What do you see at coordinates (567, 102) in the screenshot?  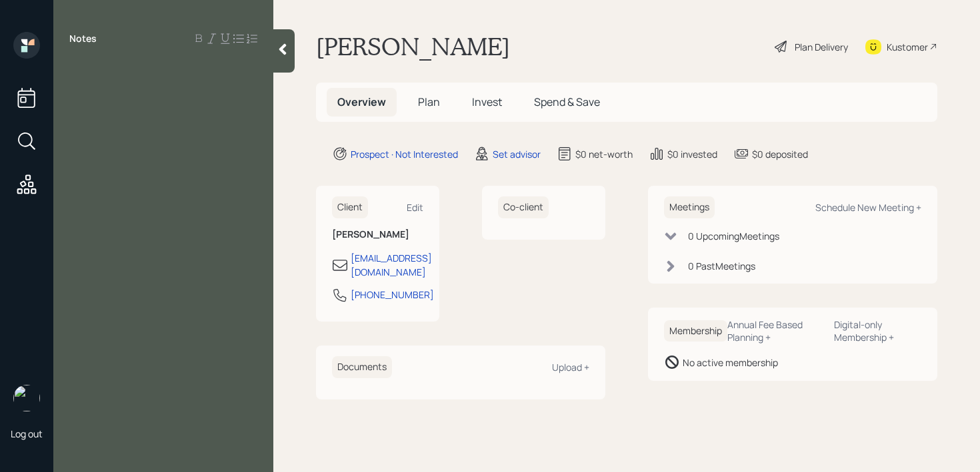 I see `span: Spend & Save` at bounding box center [567, 102].